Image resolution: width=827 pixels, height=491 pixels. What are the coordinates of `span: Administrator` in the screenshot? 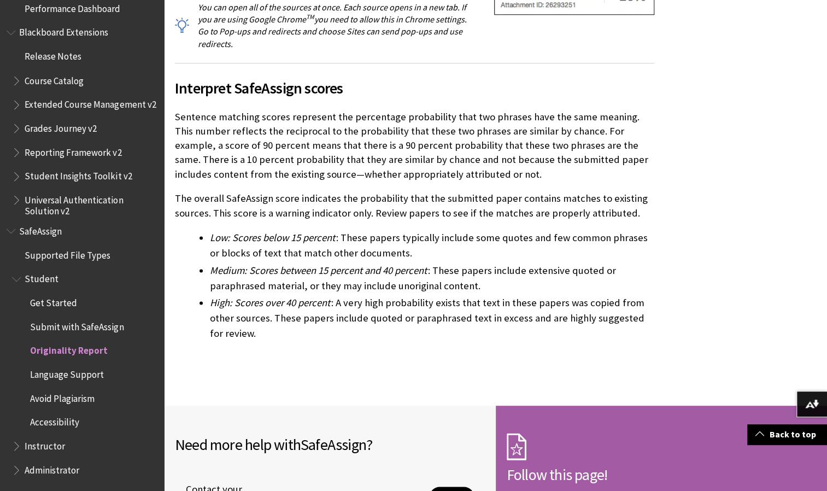 It's located at (52, 467).